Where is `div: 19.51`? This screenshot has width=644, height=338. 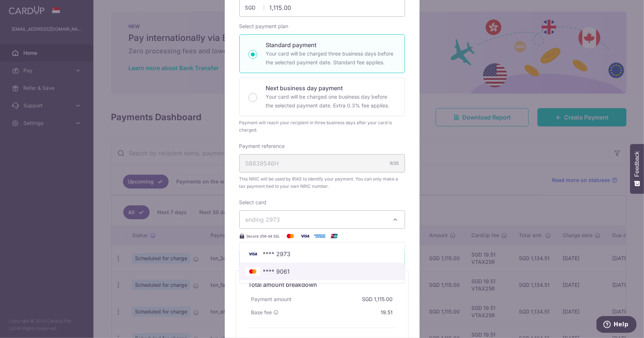
div: 19.51 is located at coordinates (387, 312).